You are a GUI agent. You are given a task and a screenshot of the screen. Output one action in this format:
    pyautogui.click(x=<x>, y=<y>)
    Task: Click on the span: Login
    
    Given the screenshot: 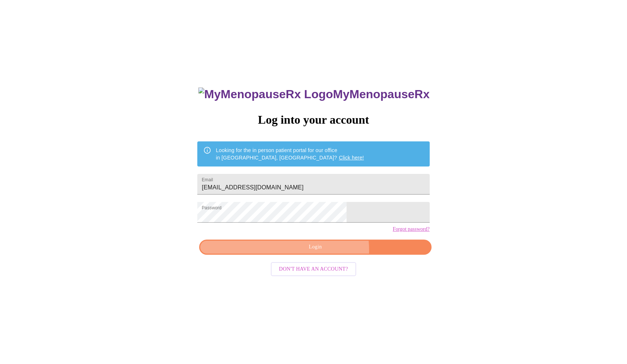 What is the action you would take?
    pyautogui.click(x=315, y=247)
    